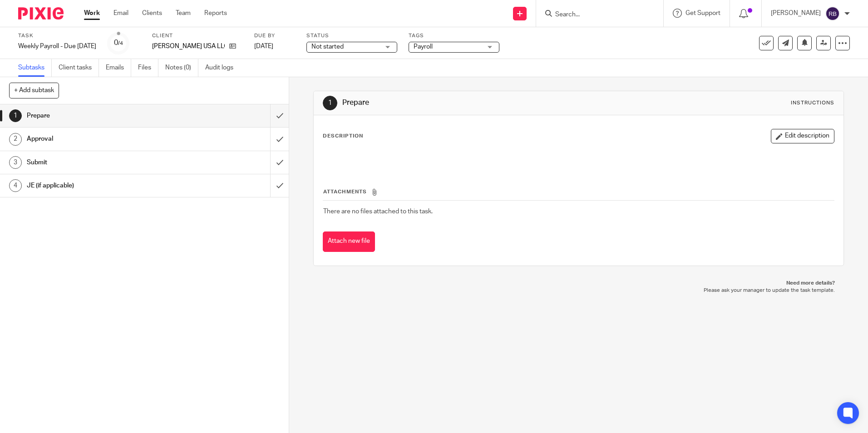  I want to click on img: svg%3E, so click(833, 14).